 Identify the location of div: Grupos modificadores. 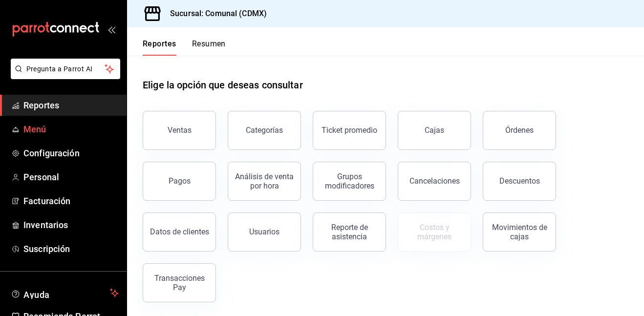
(350, 181).